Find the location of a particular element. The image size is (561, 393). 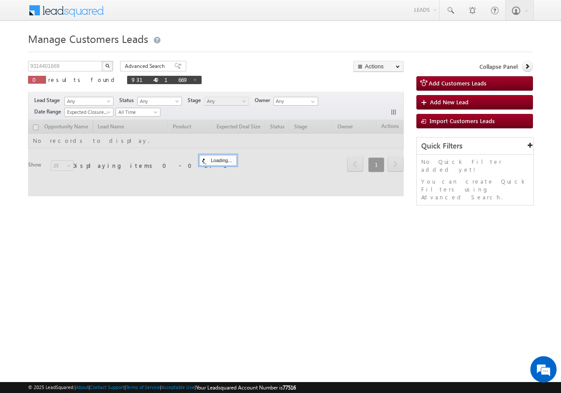

a: Terms of Service is located at coordinates (143, 387).